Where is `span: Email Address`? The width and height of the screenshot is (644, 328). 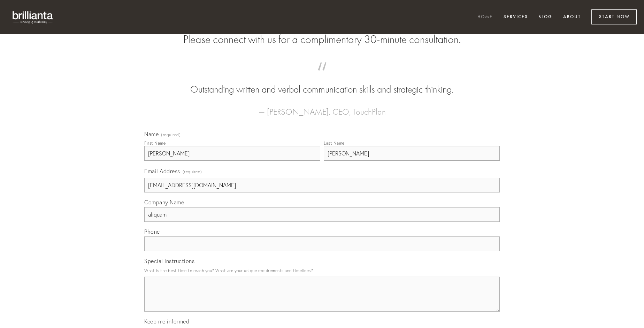 span: Email Address is located at coordinates (162, 171).